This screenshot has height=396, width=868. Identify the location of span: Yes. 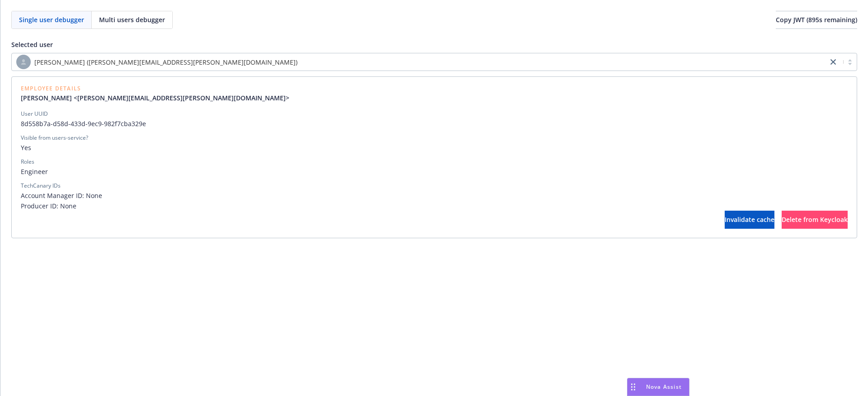
(434, 148).